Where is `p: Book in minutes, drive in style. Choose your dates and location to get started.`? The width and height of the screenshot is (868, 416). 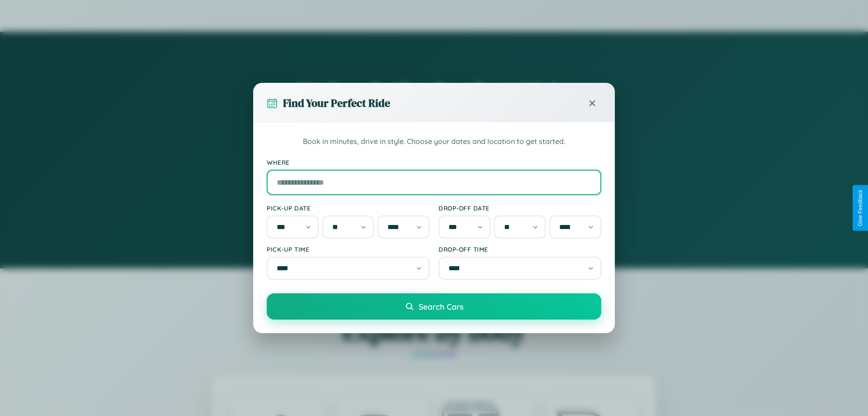 p: Book in minutes, drive in style. Choose your dates and location to get started. is located at coordinates (434, 142).